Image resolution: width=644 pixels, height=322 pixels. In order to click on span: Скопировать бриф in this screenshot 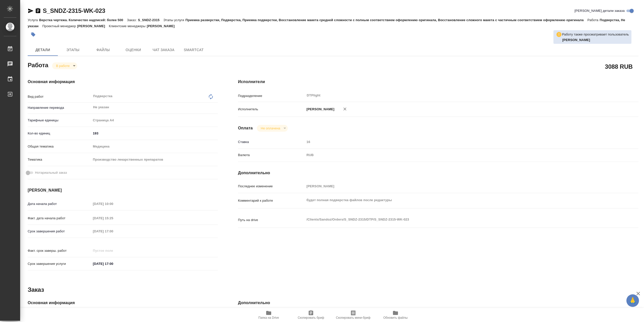, I will do `click(311, 318)`.